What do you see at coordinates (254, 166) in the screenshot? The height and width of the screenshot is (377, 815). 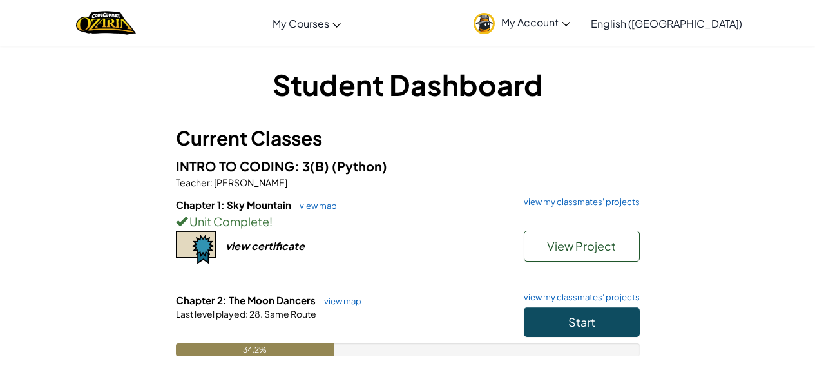 I see `span: INTRO TO CODING: 3(B)` at bounding box center [254, 166].